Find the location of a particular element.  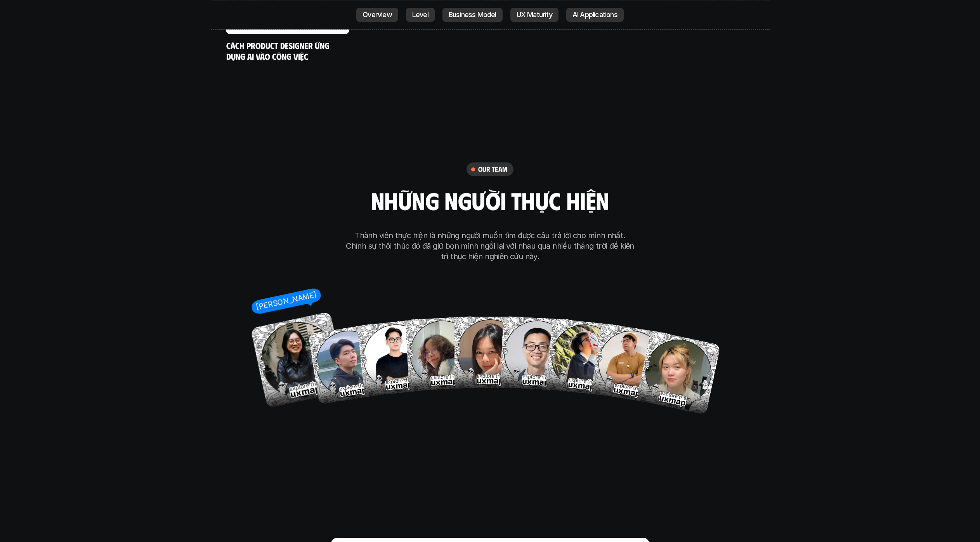

h2: những người thực hiện is located at coordinates (490, 200).